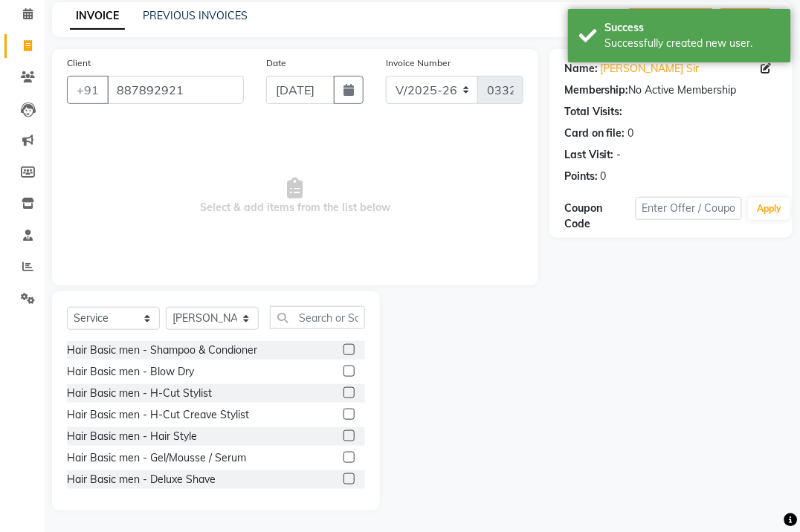 This screenshot has height=532, width=800. What do you see at coordinates (671, 90) in the screenshot?
I see `div: No Active Membership` at bounding box center [671, 90].